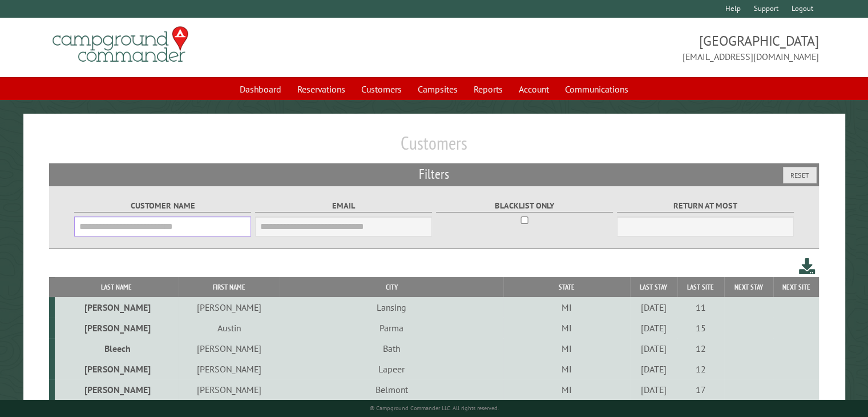  What do you see at coordinates (121, 45) in the screenshot?
I see `img: Campground Commander` at bounding box center [121, 45].